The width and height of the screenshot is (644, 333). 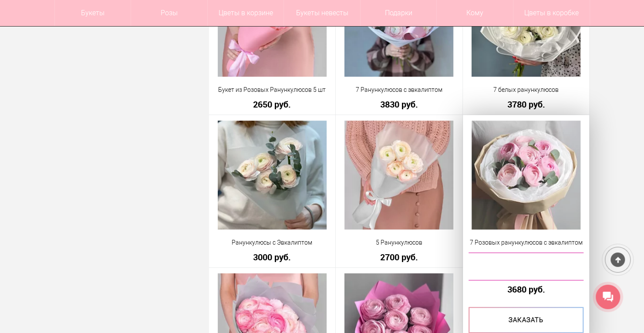 I want to click on a: 3000 руб., so click(x=272, y=257).